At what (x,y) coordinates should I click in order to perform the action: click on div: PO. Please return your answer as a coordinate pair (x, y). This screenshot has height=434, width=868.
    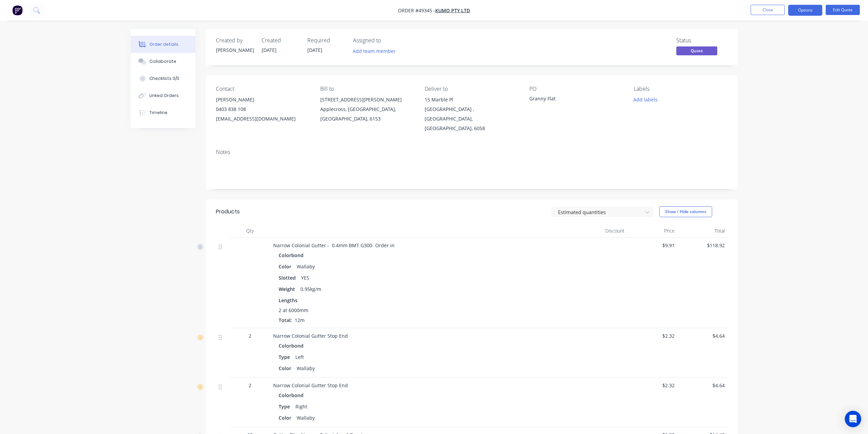
    Looking at the image, I should click on (576, 89).